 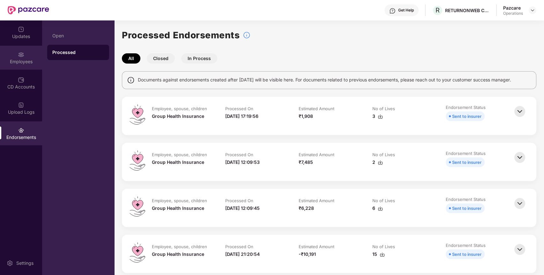 I want to click on img: svg+xml;base64,PHN2ZyBpZD0iU2V0dGluZy0yMHgyMCIgeG1sbnM9Imh0dHA6Ly93d3cudzMub3JnLzIwMDAvc3ZnIiB3aW..., so click(x=10, y=263).